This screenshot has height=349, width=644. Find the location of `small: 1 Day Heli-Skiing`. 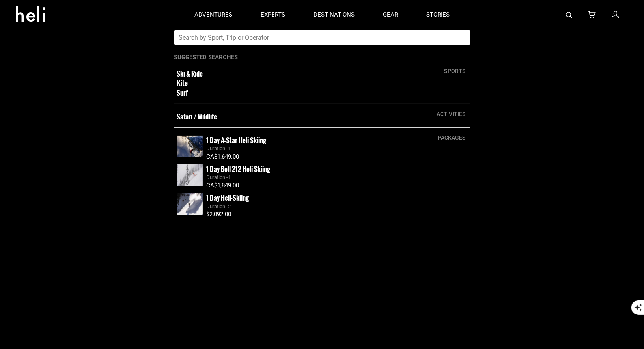

small: 1 Day Heli-Skiing is located at coordinates (228, 198).